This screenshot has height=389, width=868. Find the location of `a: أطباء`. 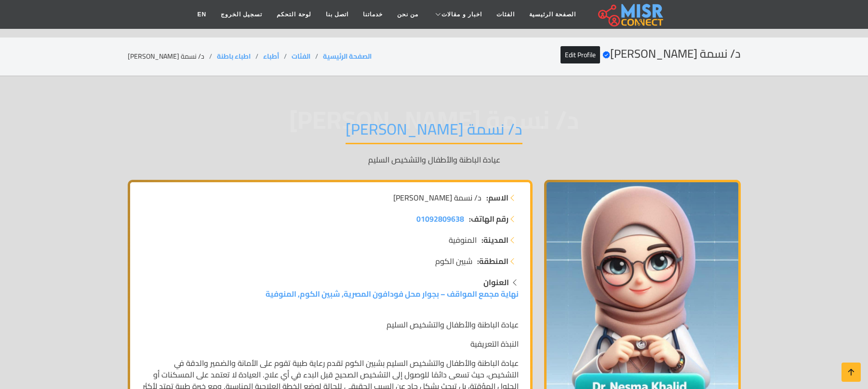

a: أطباء is located at coordinates (271, 56).